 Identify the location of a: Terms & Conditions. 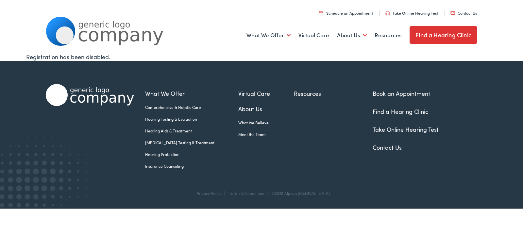
(246, 193).